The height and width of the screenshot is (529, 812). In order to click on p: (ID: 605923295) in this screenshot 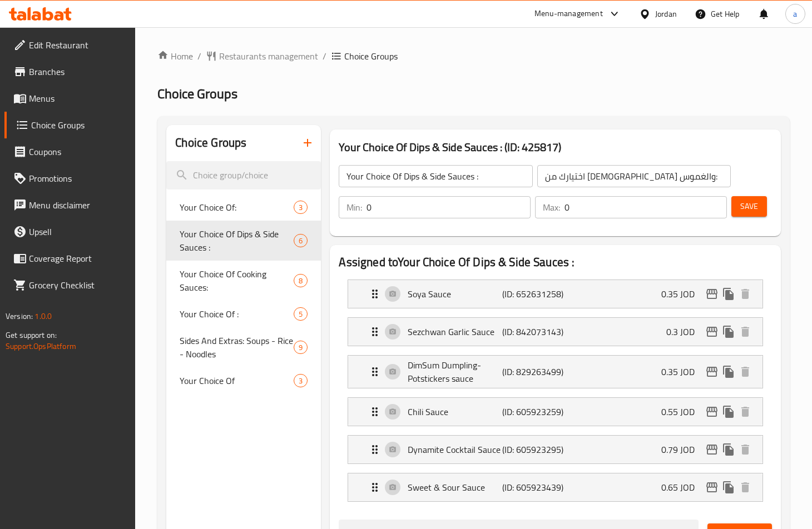, I will do `click(533, 450)`.